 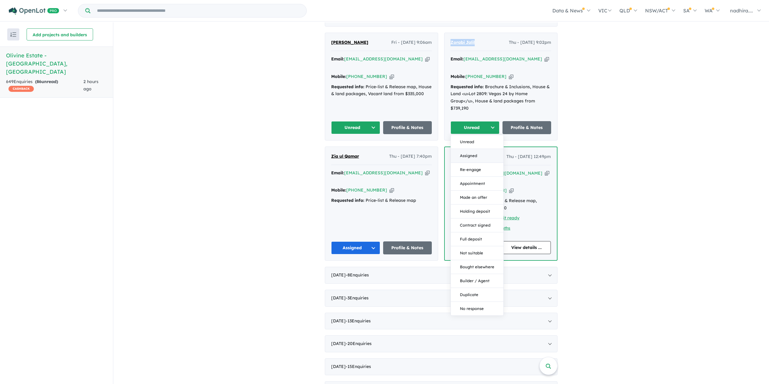 I want to click on span: 86, so click(x=39, y=82).